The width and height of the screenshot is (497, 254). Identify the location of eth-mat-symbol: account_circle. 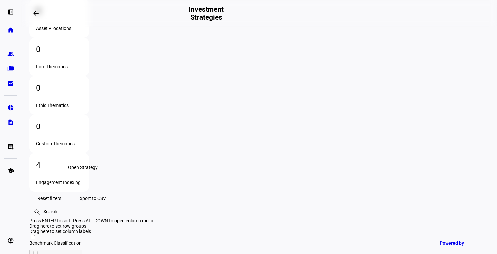
(11, 241).